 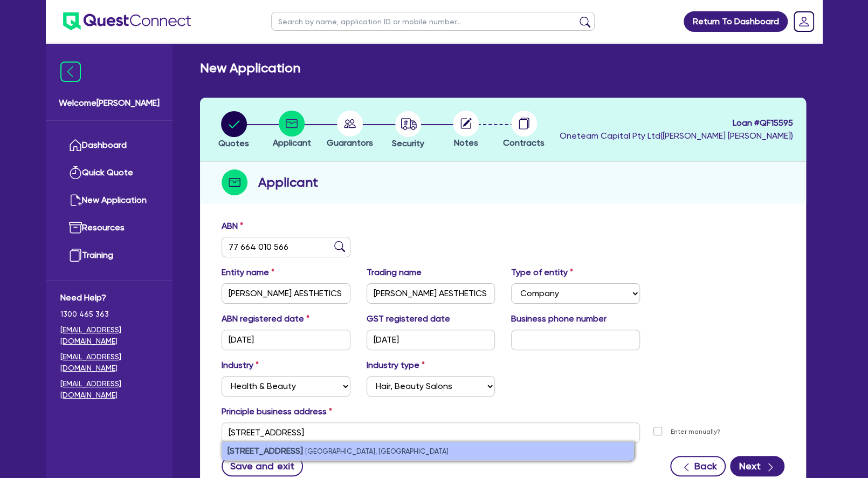 I want to click on button: Security, so click(x=408, y=130).